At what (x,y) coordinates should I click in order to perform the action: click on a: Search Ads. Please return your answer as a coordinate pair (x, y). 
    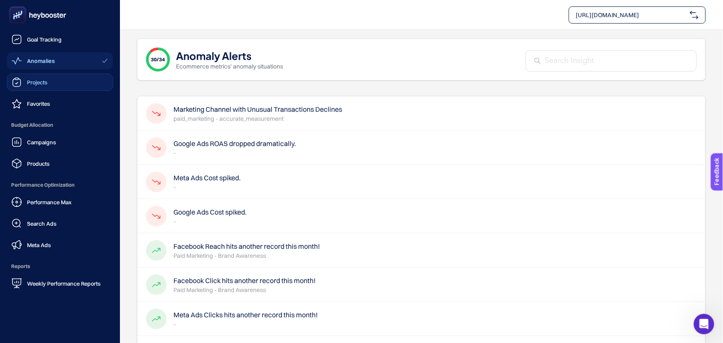
    Looking at the image, I should click on (60, 224).